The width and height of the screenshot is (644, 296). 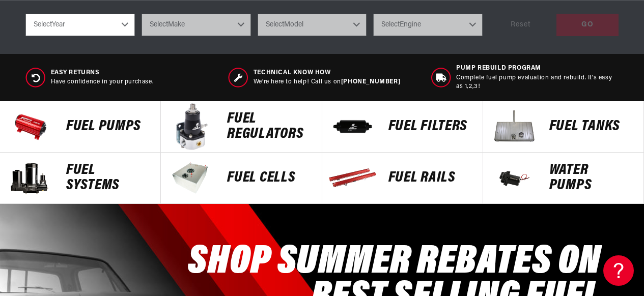 I want to click on span: Easy Returns, so click(x=102, y=72).